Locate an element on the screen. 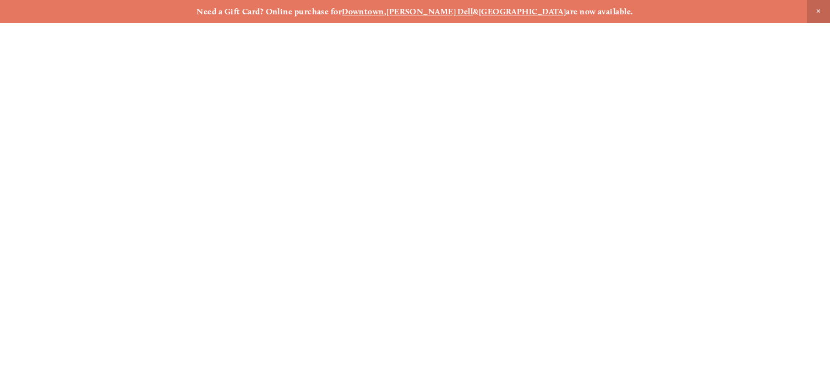 The height and width of the screenshot is (369, 830). strong: Downtown is located at coordinates (363, 12).